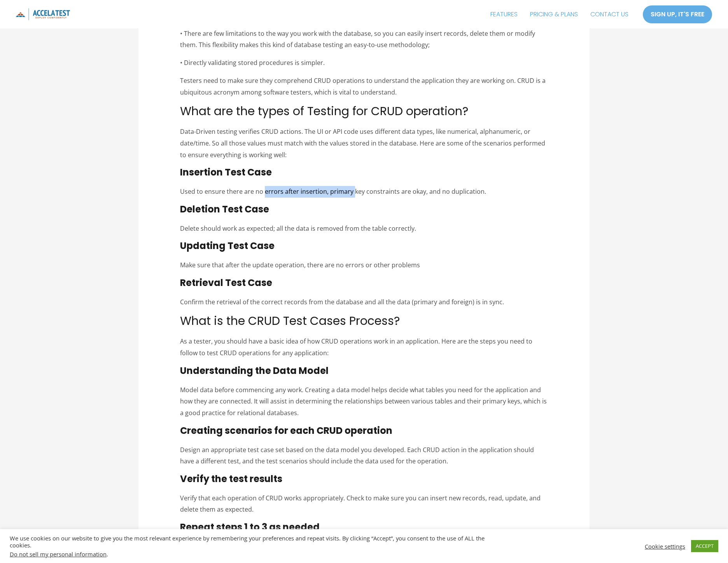  Describe the element at coordinates (677, 15) in the screenshot. I see `a: SIGN UP, IT'S FREE` at that location.